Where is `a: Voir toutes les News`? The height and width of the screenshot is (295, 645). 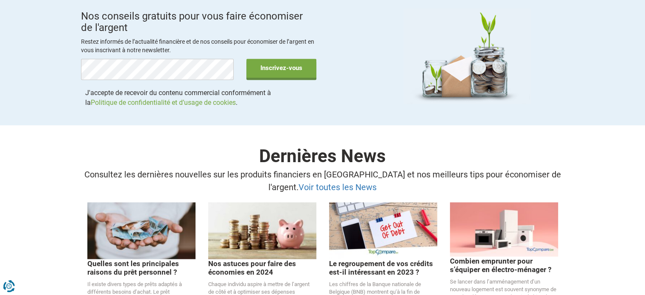 a: Voir toutes les News is located at coordinates (338, 187).